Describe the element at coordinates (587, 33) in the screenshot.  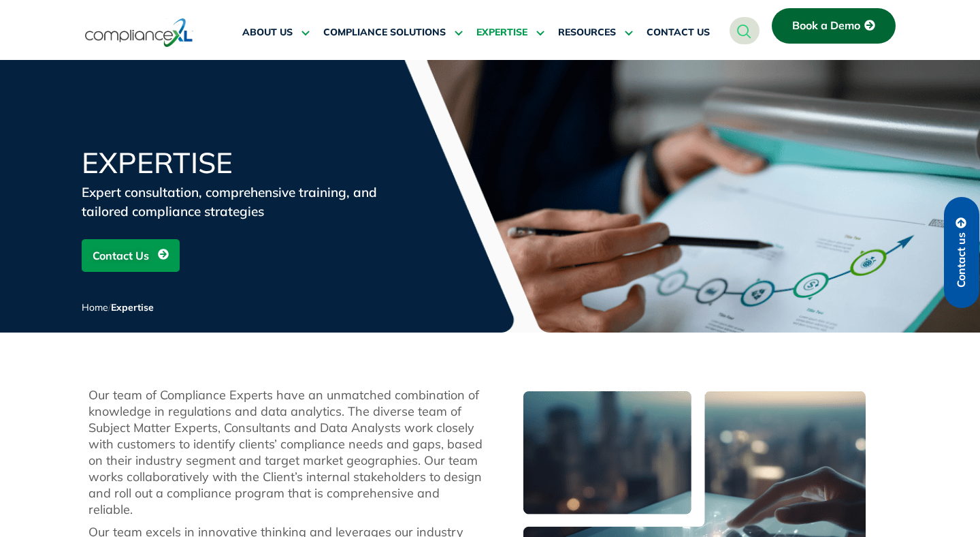
I see `span: RESOURCES` at that location.